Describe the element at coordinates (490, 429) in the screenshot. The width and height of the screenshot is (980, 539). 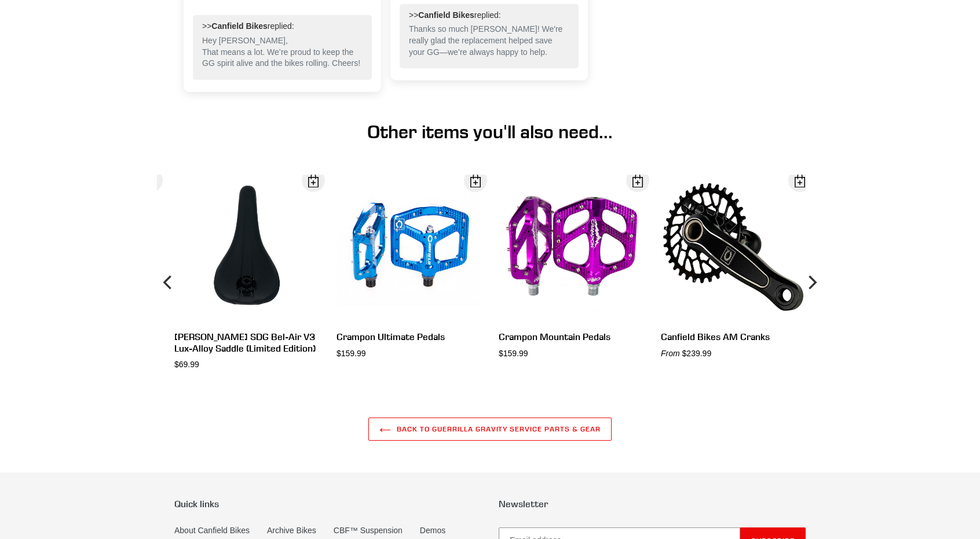
I see `a: Back to Guerrilla Gravity Service Parts & Gear` at that location.